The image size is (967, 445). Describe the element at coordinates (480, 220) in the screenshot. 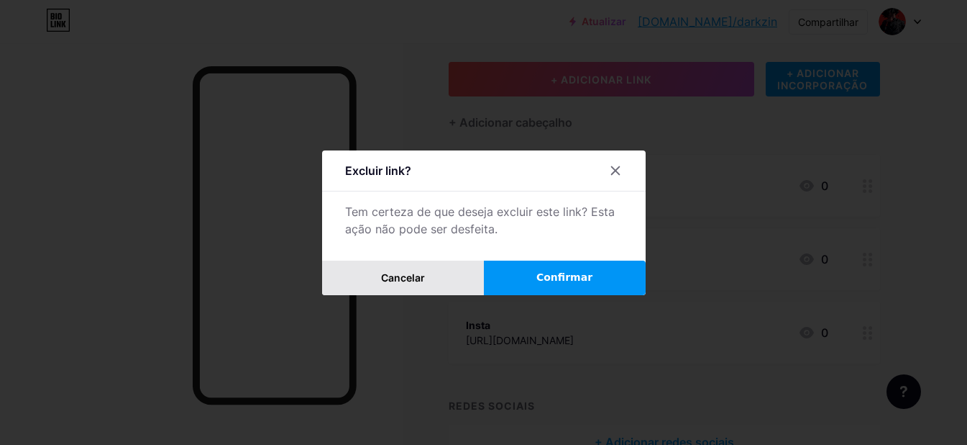

I see `font: Tem certeza de que deseja excluir este link? Esta ação não pode ser desfeita.` at that location.